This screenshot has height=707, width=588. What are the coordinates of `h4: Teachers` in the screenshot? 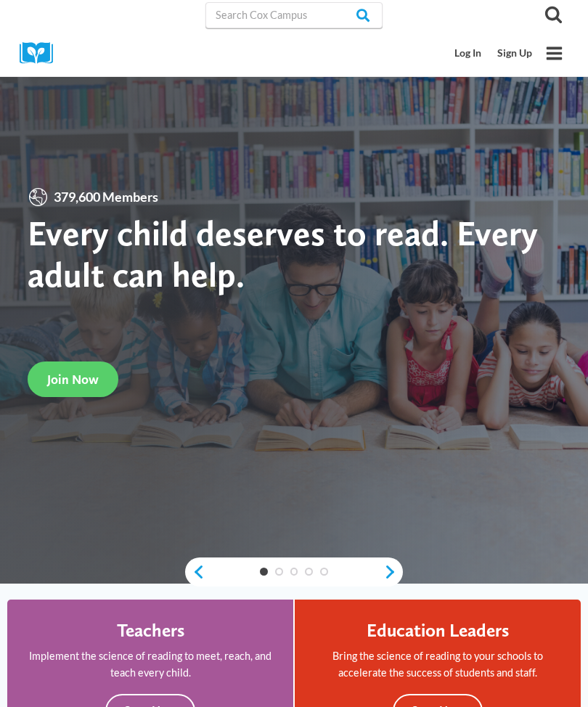 It's located at (150, 630).